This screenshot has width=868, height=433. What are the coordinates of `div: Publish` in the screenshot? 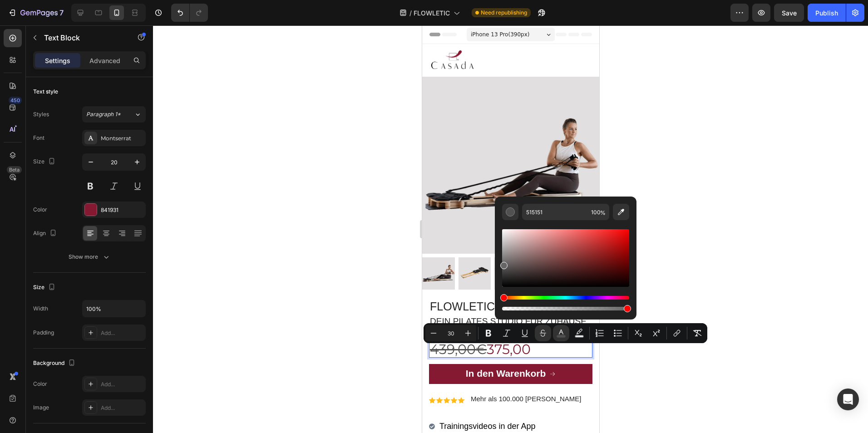 It's located at (827, 13).